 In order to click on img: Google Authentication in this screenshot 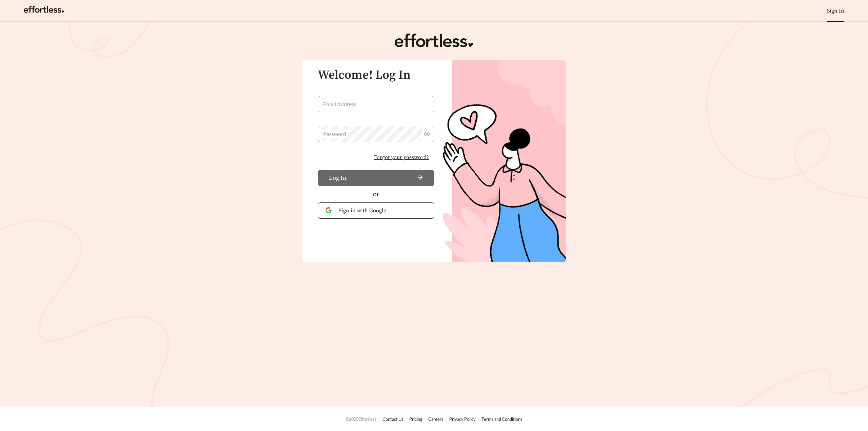, I will do `click(329, 210)`.